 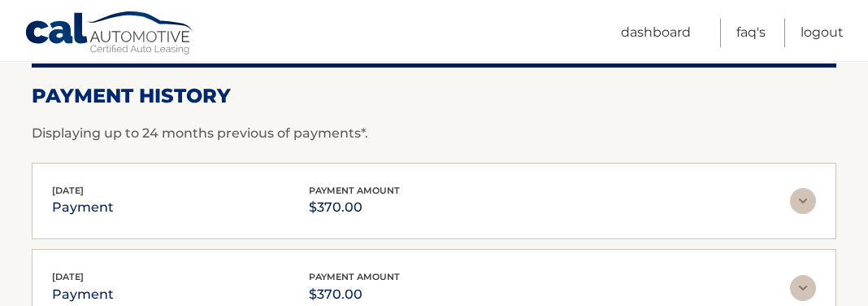 What do you see at coordinates (434, 134) in the screenshot?
I see `p: Displaying up to 24 months previous of payments*.` at bounding box center [434, 134].